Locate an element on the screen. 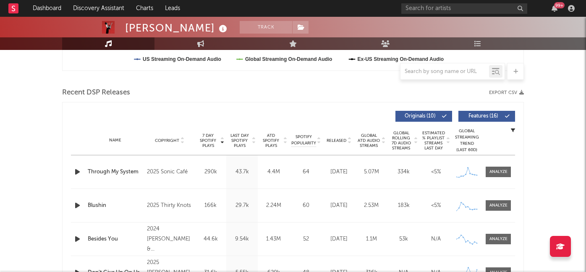 The height and width of the screenshot is (272, 586). a: Blushin is located at coordinates (115, 206).